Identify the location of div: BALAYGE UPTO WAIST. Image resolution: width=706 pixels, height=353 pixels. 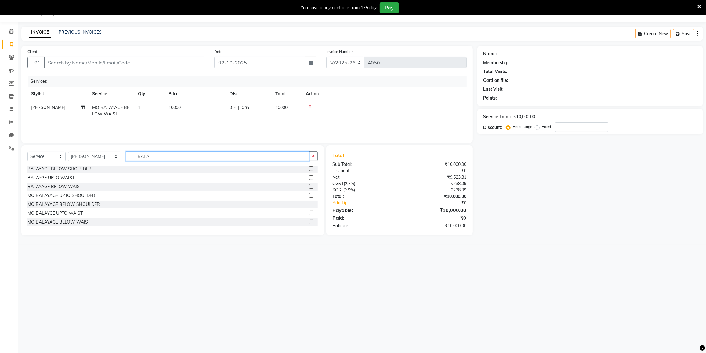
(51, 178).